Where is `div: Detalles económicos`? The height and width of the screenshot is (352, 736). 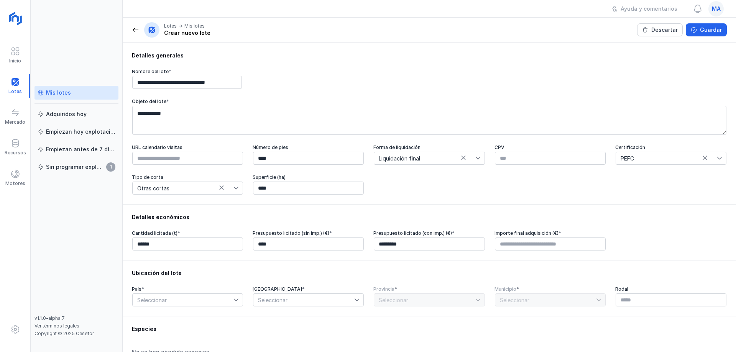
div: Detalles económicos is located at coordinates (430, 217).